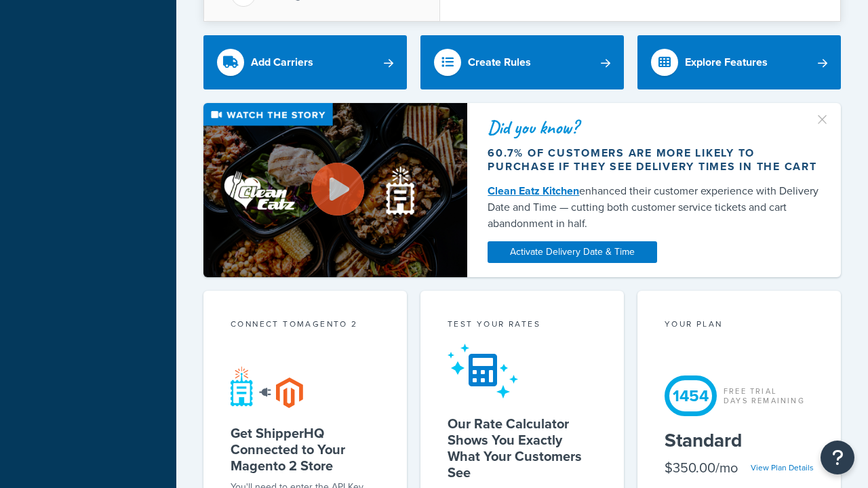 The width and height of the screenshot is (868, 488). I want to click on div: Test your rates, so click(522, 325).